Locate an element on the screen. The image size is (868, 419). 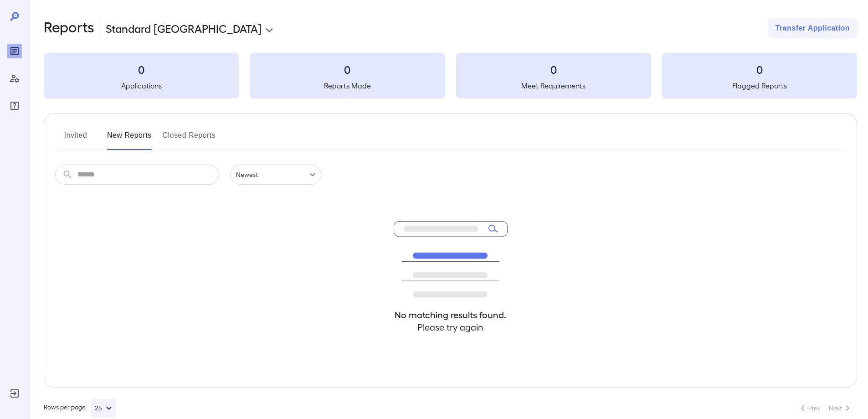
summary: 0Applications0Reports Made0Meet Requirements0Flagged Reports is located at coordinates (450, 76).